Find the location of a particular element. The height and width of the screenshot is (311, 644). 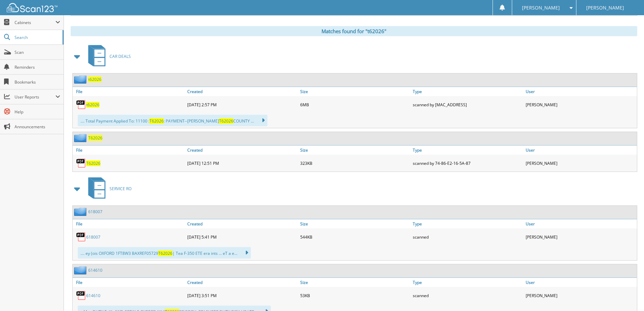

div: 53KB is located at coordinates (355, 296).